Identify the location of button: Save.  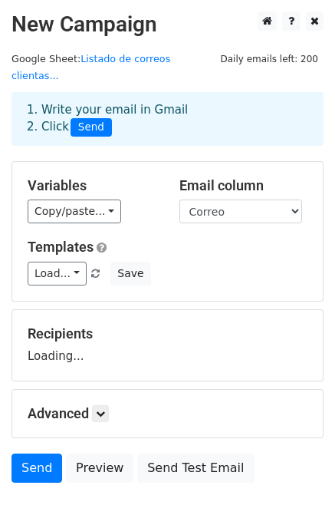
(130, 273).